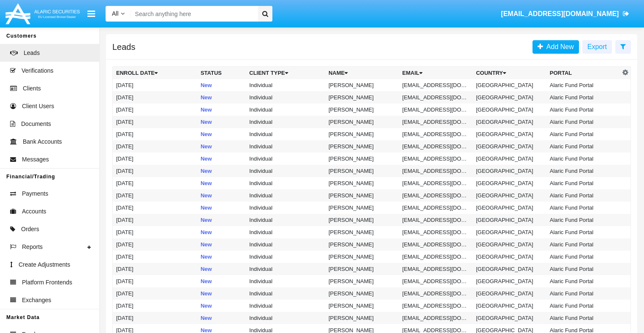  Describe the element at coordinates (30, 229) in the screenshot. I see `span: Orders` at that location.